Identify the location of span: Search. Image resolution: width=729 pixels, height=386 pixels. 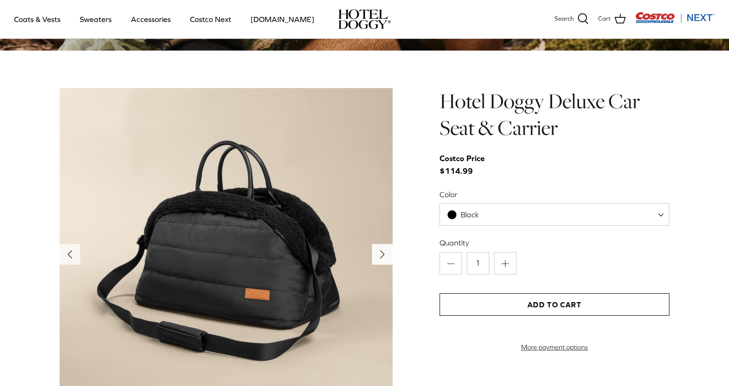
(564, 19).